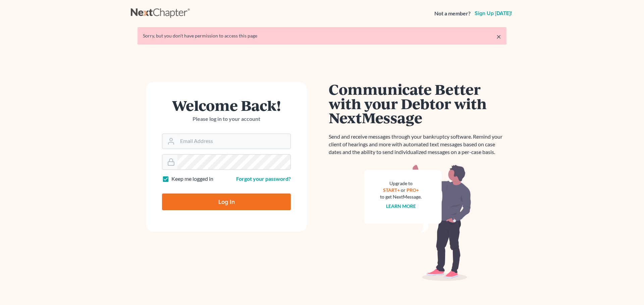  What do you see at coordinates (403, 190) in the screenshot?
I see `span: or` at bounding box center [403, 190].